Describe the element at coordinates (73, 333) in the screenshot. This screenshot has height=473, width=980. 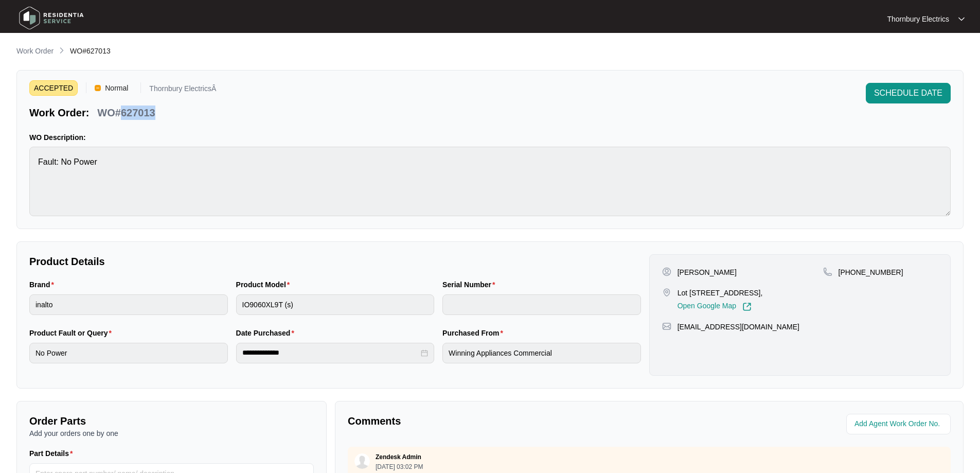
I see `label: Product Fault or Query` at that location.